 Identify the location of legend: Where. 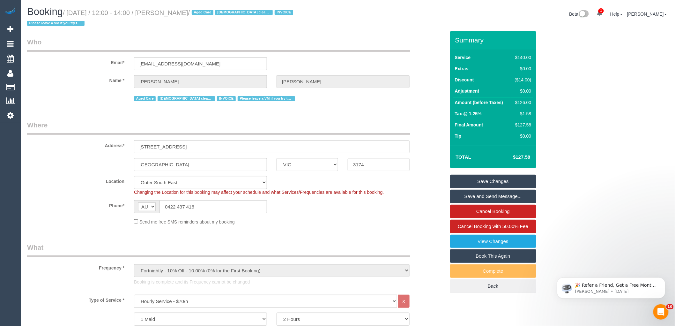
(218, 127).